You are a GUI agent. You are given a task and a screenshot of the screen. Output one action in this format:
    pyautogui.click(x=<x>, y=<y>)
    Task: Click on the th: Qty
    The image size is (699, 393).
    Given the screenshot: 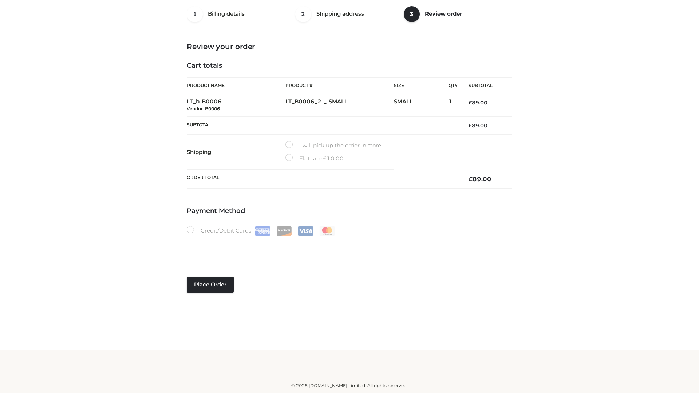 What is the action you would take?
    pyautogui.click(x=453, y=86)
    